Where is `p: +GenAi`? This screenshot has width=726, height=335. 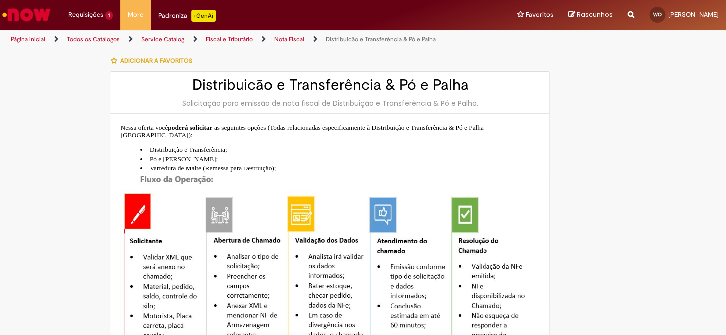
p: +GenAi is located at coordinates (203, 16).